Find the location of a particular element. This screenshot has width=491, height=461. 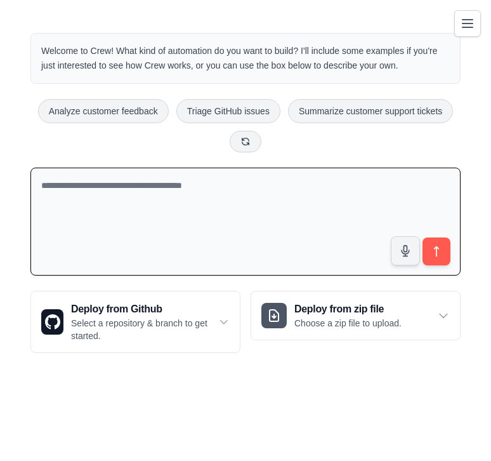

p: Select a repository & branch to get started. is located at coordinates (145, 329).